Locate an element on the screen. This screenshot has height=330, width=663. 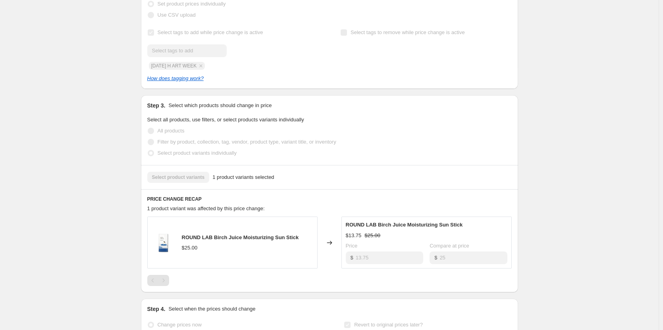
p: Select when the prices should change is located at coordinates (212, 309).